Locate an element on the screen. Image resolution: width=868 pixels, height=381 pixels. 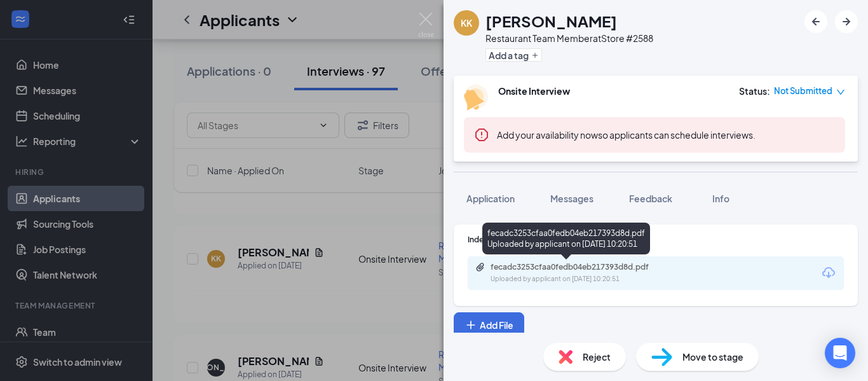
button: Add FilePlus is located at coordinates (489, 325).